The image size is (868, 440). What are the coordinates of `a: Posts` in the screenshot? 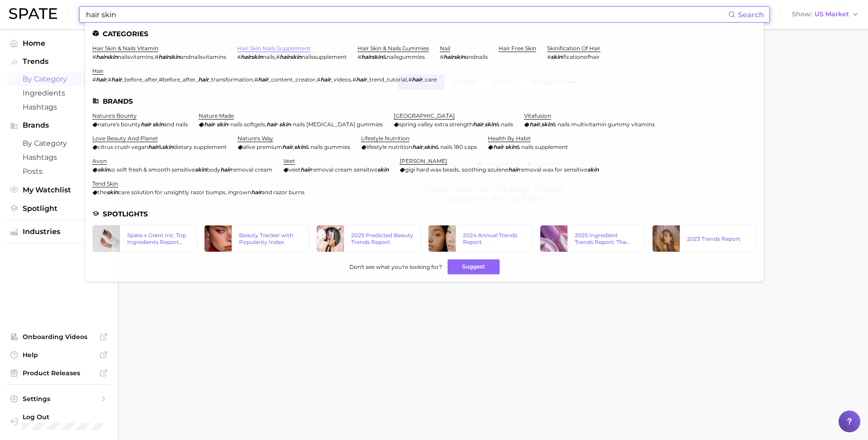 It's located at (59, 171).